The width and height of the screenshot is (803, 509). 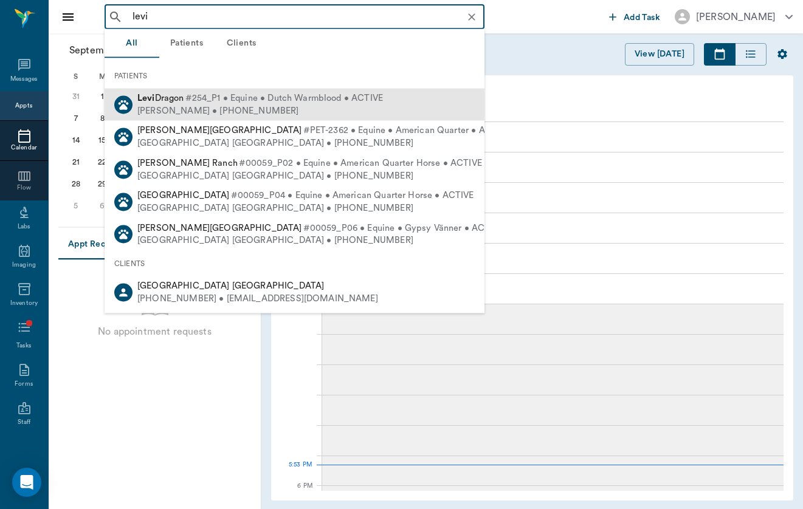 What do you see at coordinates (24, 106) in the screenshot?
I see `div: Appts` at bounding box center [24, 106].